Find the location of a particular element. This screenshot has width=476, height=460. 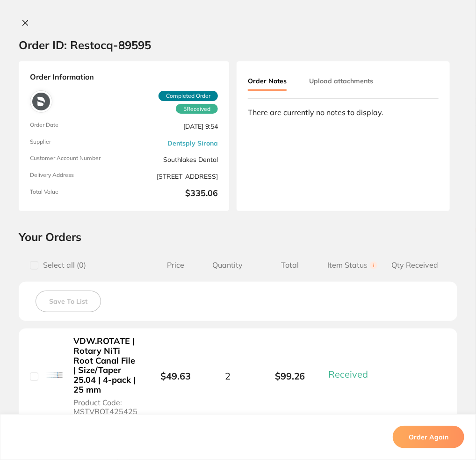

span: Quantity is located at coordinates (227, 264).